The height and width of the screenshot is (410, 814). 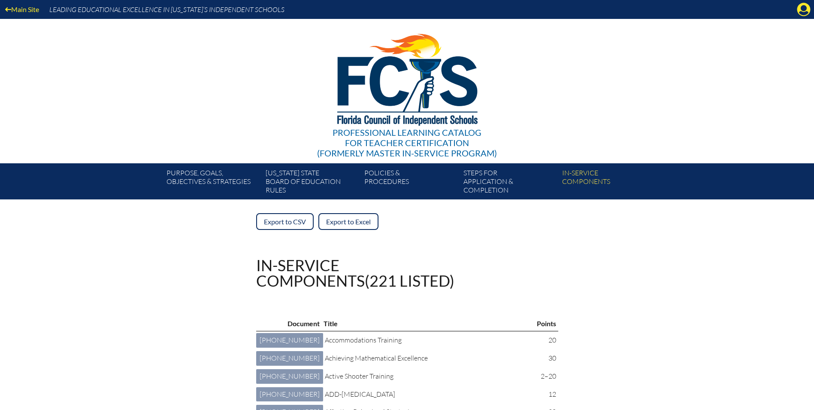 What do you see at coordinates (356, 273) in the screenshot?
I see `h1: In-service components (221 listed)` at bounding box center [356, 273].